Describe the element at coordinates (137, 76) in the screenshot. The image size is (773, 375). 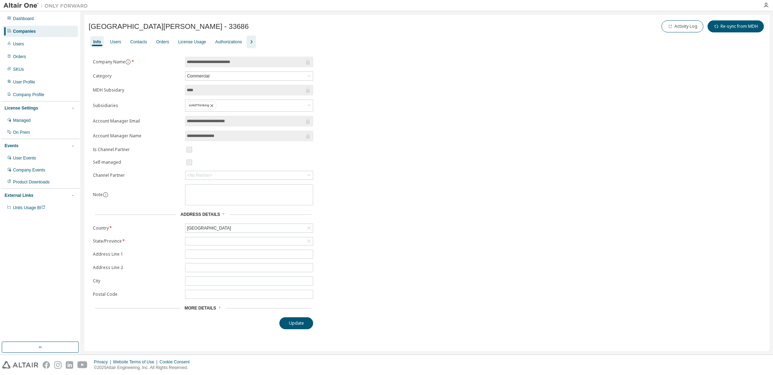
I see `label: Category` at that location.